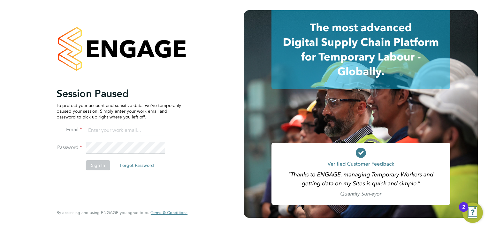 Image resolution: width=488 pixels, height=228 pixels. I want to click on button: Forgot Password, so click(137, 166).